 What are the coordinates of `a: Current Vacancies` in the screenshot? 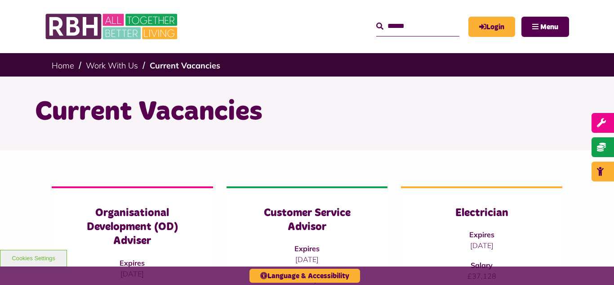 It's located at (185, 65).